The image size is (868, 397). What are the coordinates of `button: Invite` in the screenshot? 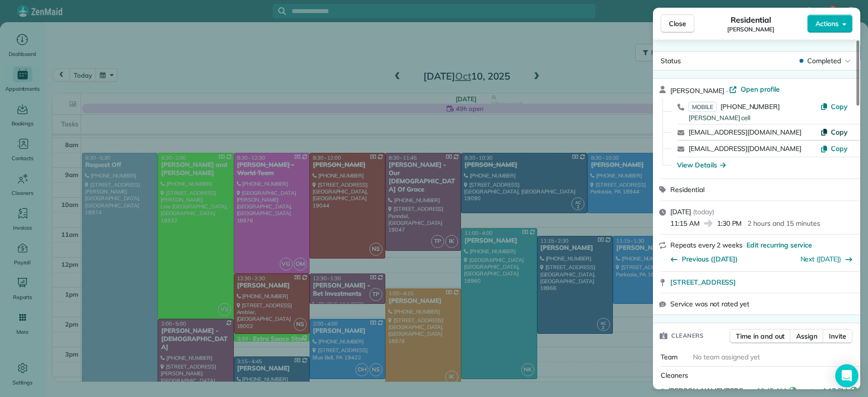 It's located at (838, 336).